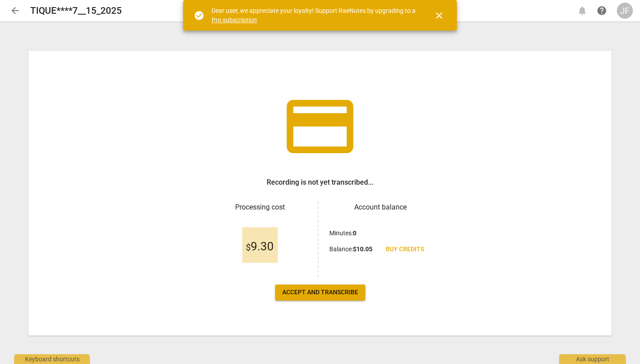 This screenshot has width=640, height=364. Describe the element at coordinates (625, 11) in the screenshot. I see `div: JF` at that location.